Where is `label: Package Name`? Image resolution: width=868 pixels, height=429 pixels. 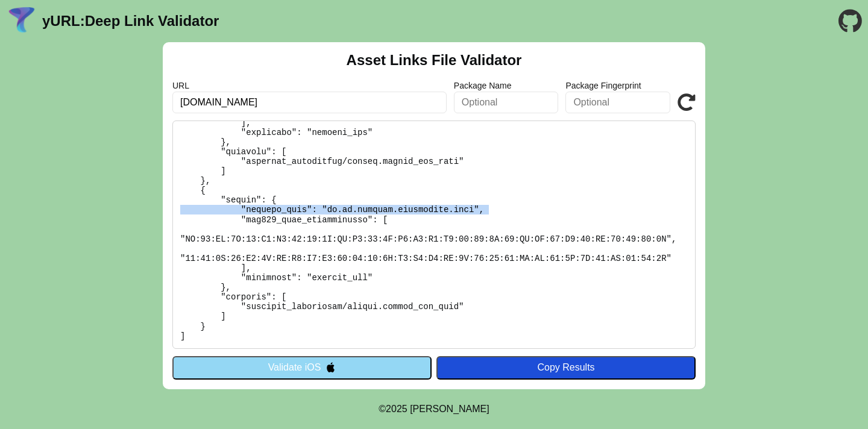 label: Package Name is located at coordinates (507, 86).